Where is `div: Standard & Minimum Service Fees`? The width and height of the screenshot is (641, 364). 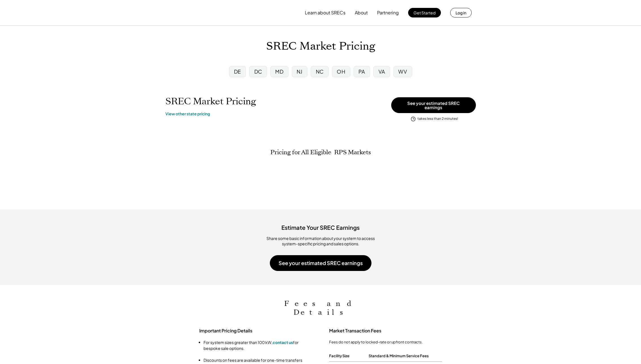 div: Standard & Minimum Service Fees is located at coordinates (399, 356).